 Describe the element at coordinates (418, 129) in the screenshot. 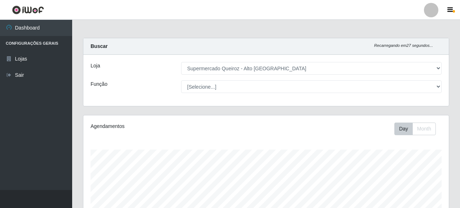

I see `div: Toolbar with button groups` at that location.